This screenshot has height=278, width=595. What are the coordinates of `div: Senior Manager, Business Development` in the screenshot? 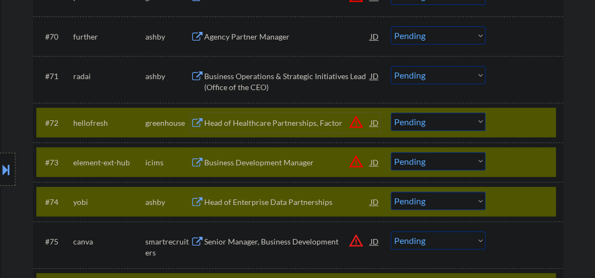 It's located at (287, 242).